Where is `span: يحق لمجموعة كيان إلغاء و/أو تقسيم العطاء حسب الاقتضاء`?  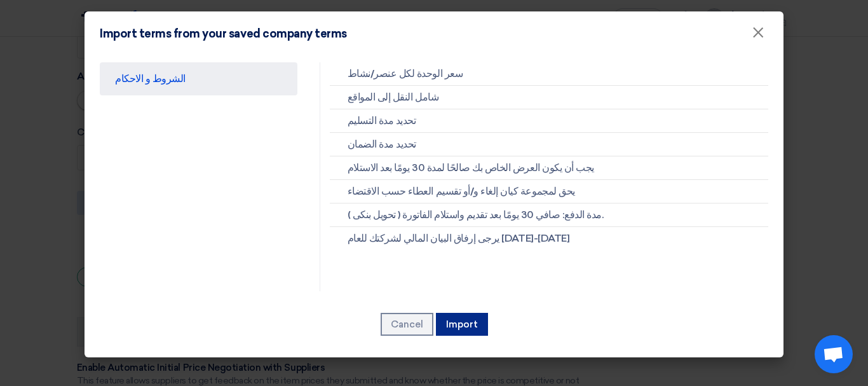
span: يحق لمجموعة كيان إلغاء و/أو تقسيم العطاء حسب الاقتضاء is located at coordinates (461, 192).